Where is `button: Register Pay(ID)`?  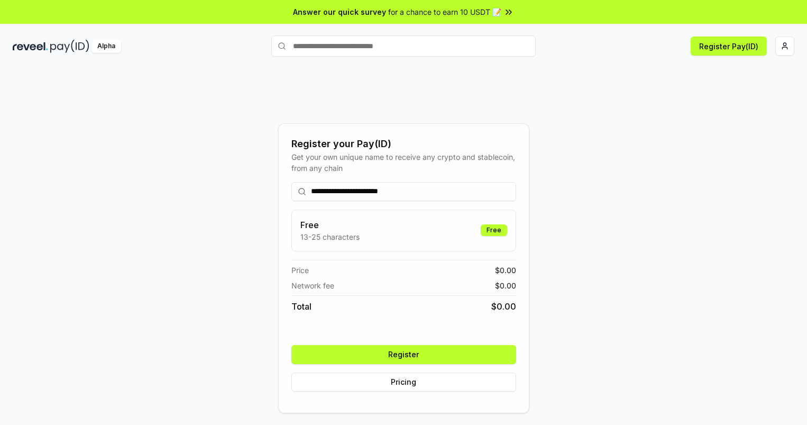 button: Register Pay(ID) is located at coordinates (729, 46).